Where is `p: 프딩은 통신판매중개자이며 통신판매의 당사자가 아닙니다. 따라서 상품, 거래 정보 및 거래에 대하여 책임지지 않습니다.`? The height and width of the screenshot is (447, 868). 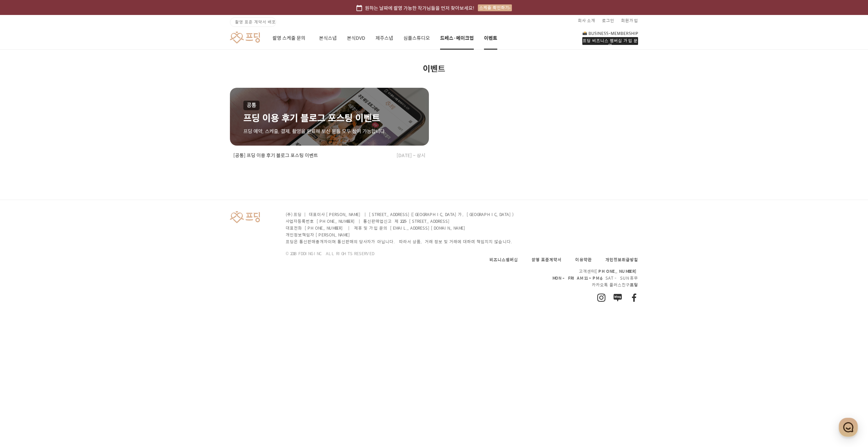
p: 프딩은 통신판매중개자이며 통신판매의 당사자가 아닙니다. 따라서 상품, 거래 정보 및 거래에 대하여 책임지지 않습니다. is located at coordinates (401, 242).